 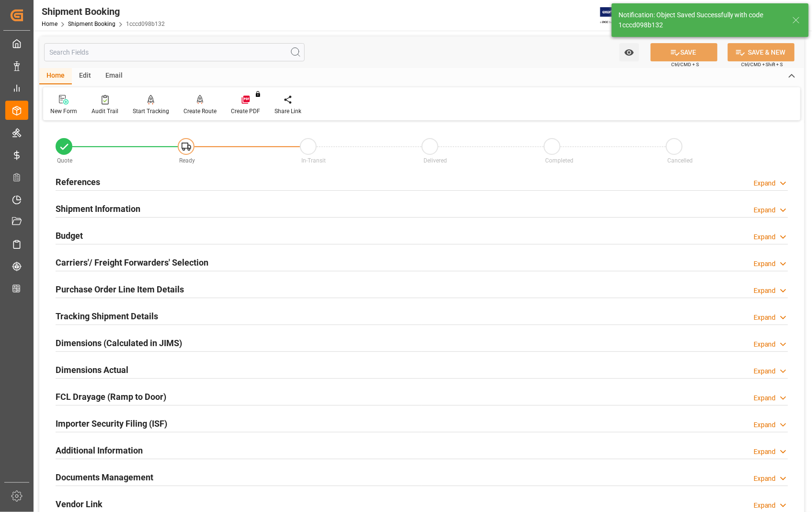 What do you see at coordinates (69, 235) in the screenshot?
I see `h2: Budget` at bounding box center [69, 235].